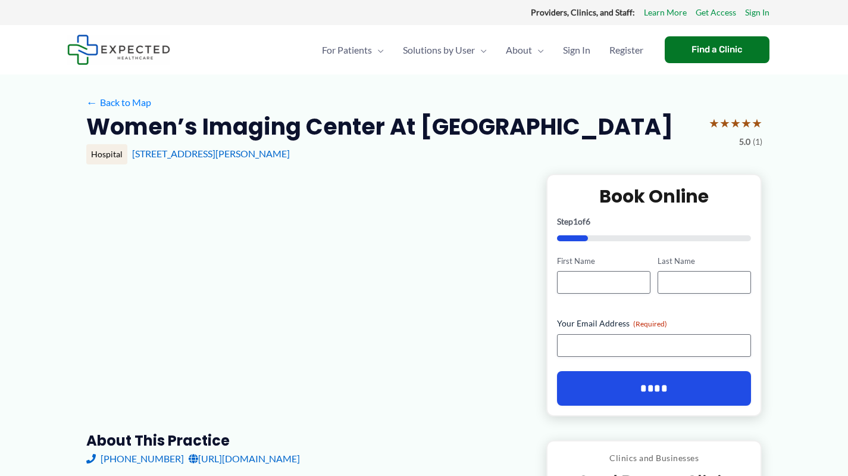  Describe the element at coordinates (717, 49) in the screenshot. I see `div: Find a Clinic` at that location.